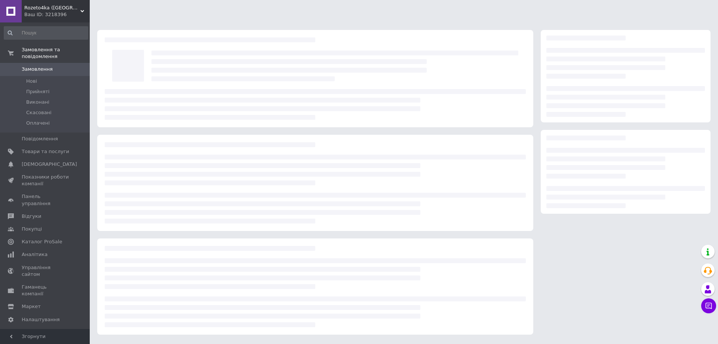  Describe the element at coordinates (52, 8) in the screenshot. I see `span: Rozeto4ka (Київ)` at that location.